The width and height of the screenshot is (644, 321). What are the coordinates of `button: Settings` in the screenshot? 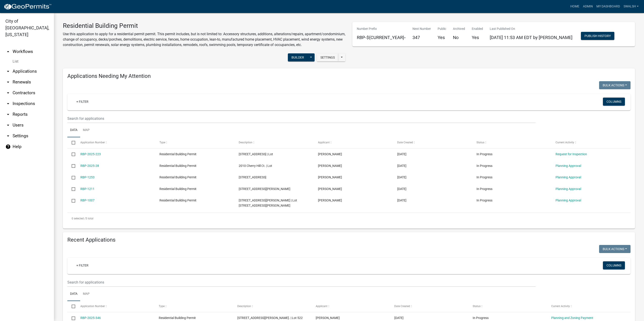 It's located at (328, 57).